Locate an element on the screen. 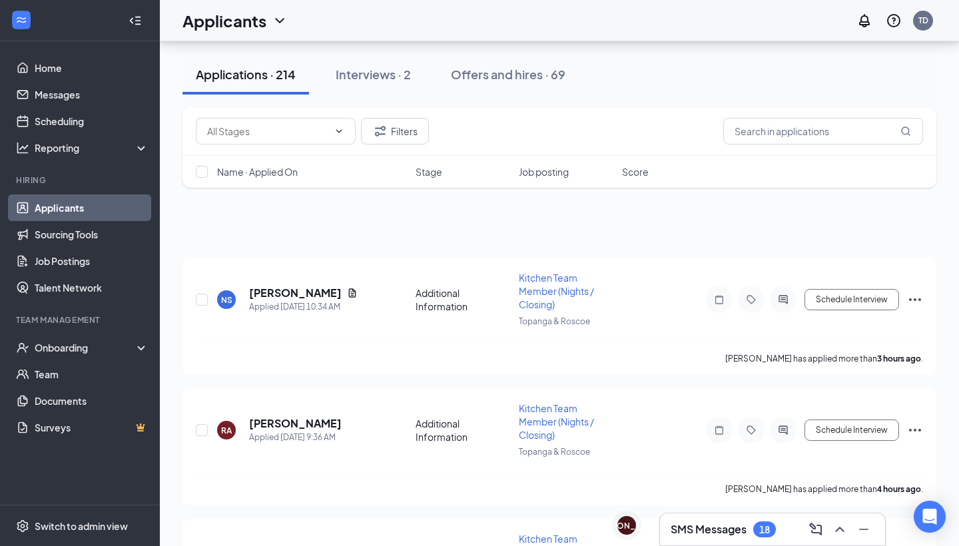 Image resolution: width=959 pixels, height=546 pixels. a: Job Postings is located at coordinates (91, 261).